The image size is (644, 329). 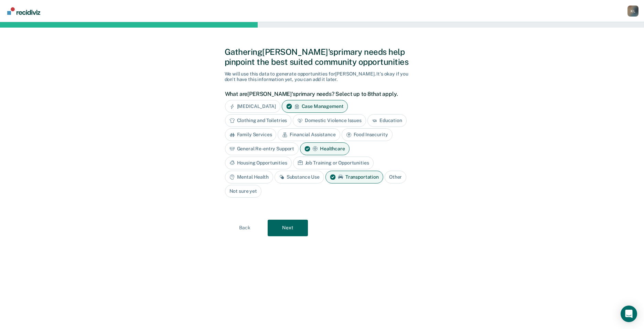 I want to click on div: Other, so click(x=396, y=177).